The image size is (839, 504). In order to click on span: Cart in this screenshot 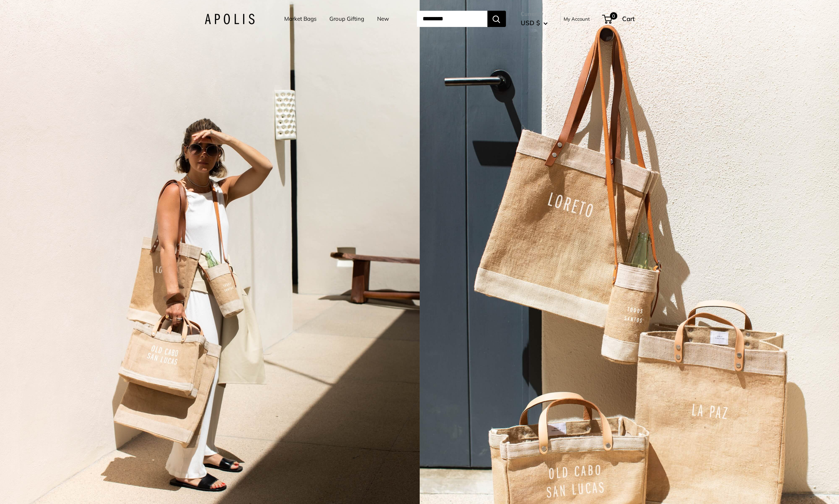, I will do `click(629, 19)`.